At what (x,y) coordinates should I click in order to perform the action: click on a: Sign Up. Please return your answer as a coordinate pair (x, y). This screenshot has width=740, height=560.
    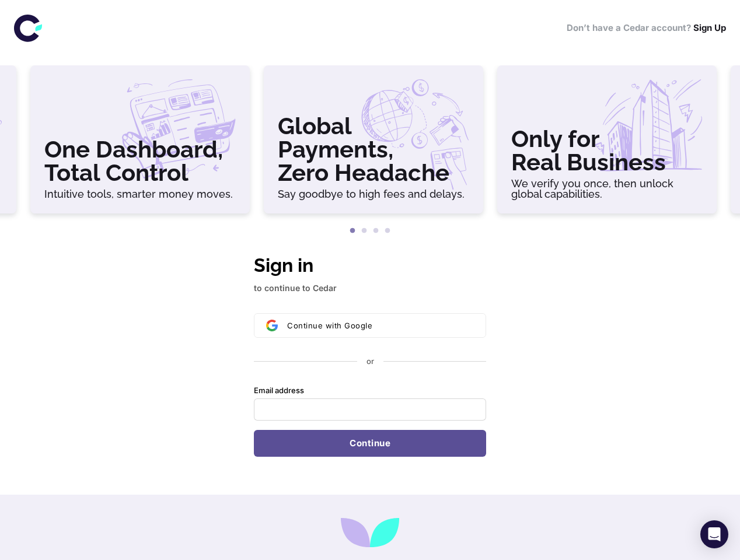
    Looking at the image, I should click on (710, 27).